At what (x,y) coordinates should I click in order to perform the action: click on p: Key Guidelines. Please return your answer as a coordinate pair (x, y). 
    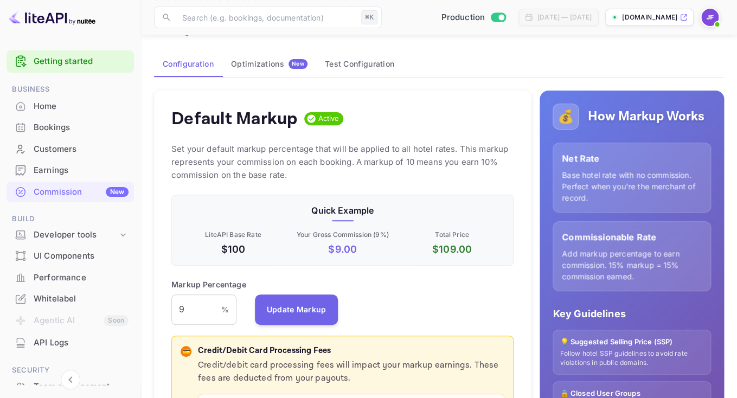
    Looking at the image, I should click on (631, 313).